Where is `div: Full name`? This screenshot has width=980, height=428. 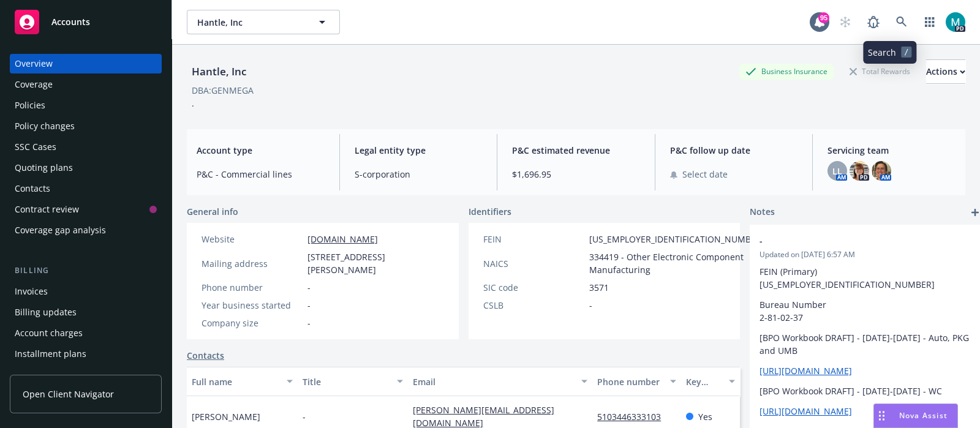 div: Full name is located at coordinates (235, 382).